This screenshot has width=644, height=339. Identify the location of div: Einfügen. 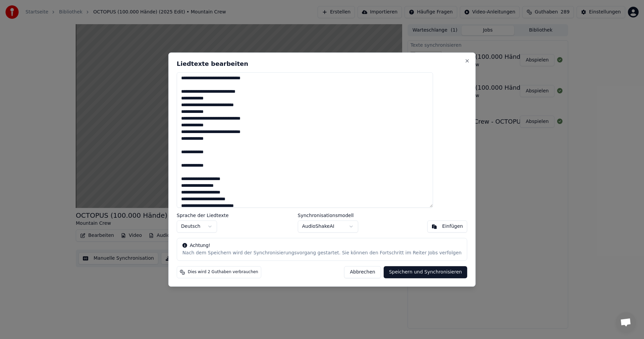
(453, 226).